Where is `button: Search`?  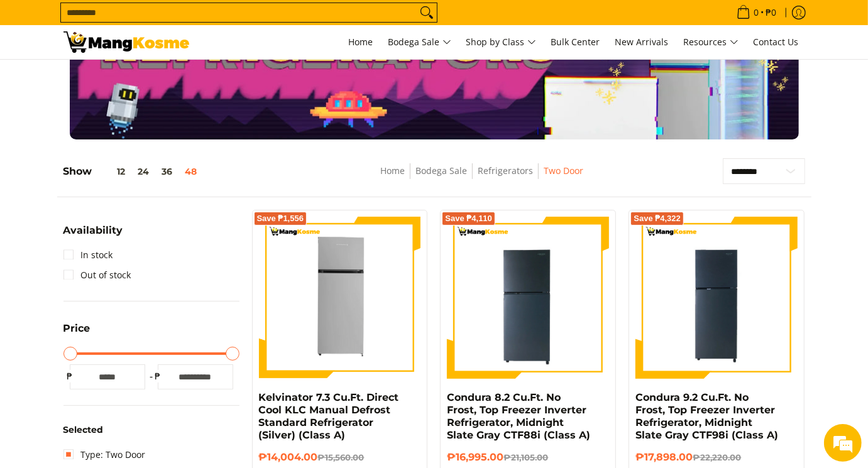 button: Search is located at coordinates (427, 13).